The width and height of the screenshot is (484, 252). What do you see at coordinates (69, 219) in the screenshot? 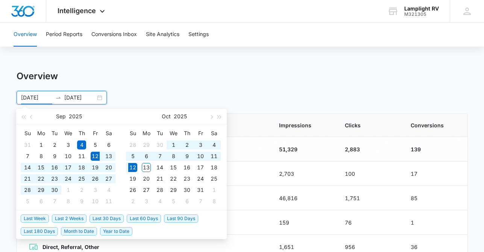
I see `span: Last 2 Weeks` at bounding box center [69, 219].